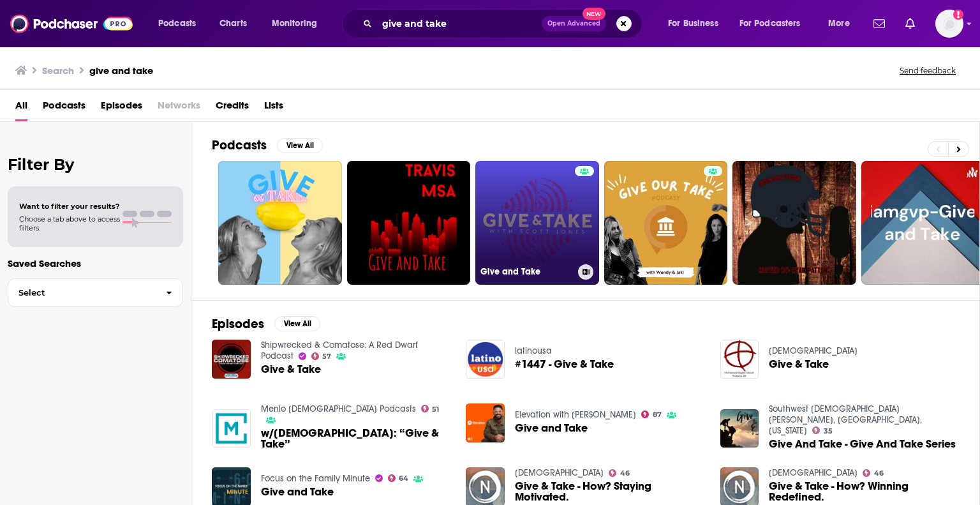  I want to click on span: More, so click(839, 24).